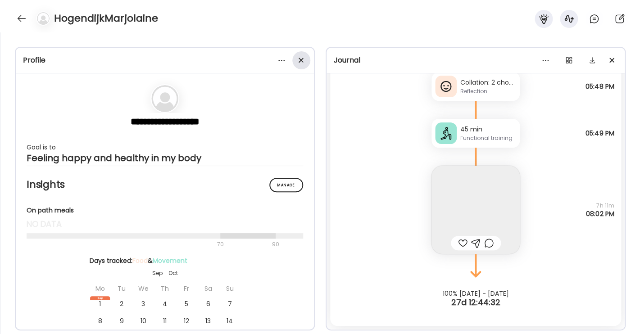 Image resolution: width=640 pixels, height=334 pixels. Describe the element at coordinates (165, 210) in the screenshot. I see `div: On path meals` at that location.